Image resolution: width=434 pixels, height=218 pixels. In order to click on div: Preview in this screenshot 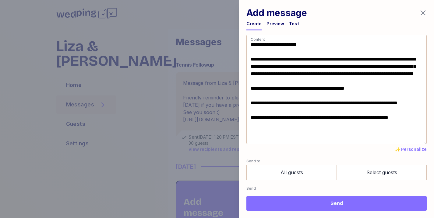, I will do `click(275, 24)`.